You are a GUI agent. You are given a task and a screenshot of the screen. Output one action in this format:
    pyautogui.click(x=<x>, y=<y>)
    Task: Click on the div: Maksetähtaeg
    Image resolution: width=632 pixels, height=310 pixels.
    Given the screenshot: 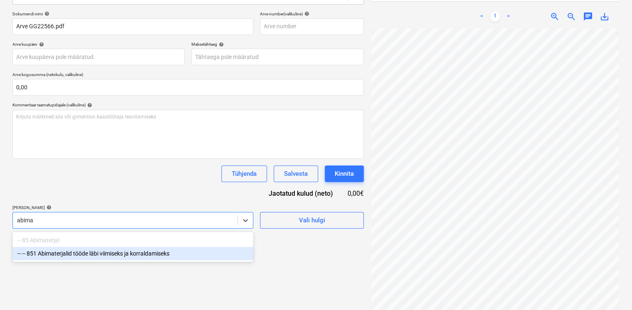 What is the action you would take?
    pyautogui.click(x=277, y=44)
    